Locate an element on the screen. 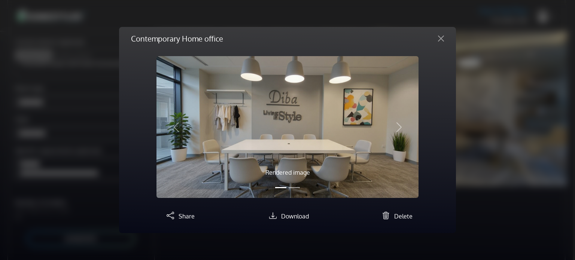 This screenshot has width=575, height=260. h5: Contemporary Home office is located at coordinates (177, 39).